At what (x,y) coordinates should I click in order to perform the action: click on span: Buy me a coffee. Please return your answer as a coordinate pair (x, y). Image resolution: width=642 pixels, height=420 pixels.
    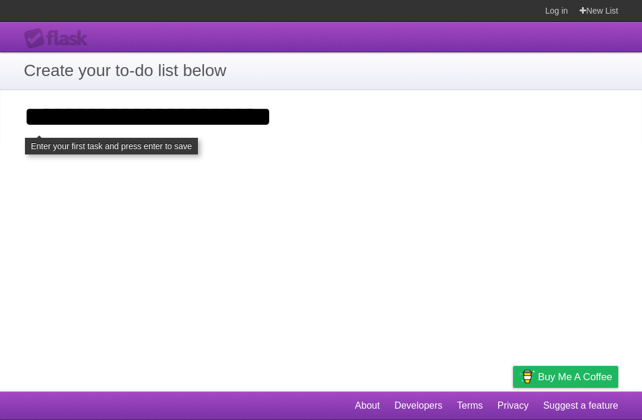
    Looking at the image, I should click on (575, 377).